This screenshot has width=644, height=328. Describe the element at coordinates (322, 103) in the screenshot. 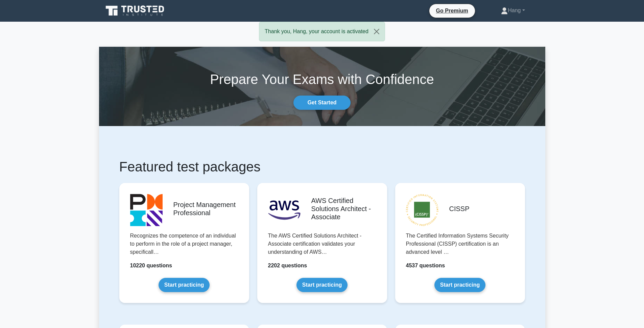

I see `a: Get Started` at that location.